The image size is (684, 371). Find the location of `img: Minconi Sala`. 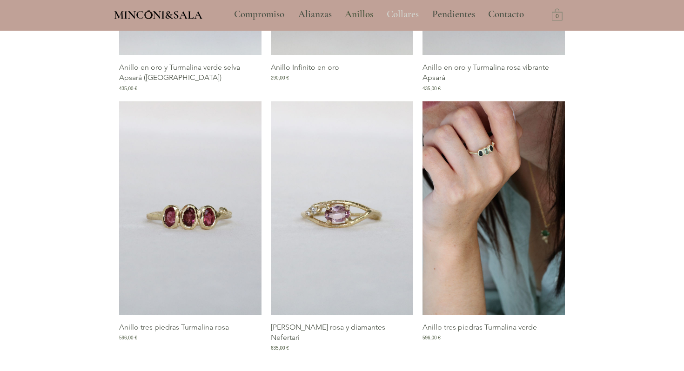

img: Minconi Sala is located at coordinates (148, 14).